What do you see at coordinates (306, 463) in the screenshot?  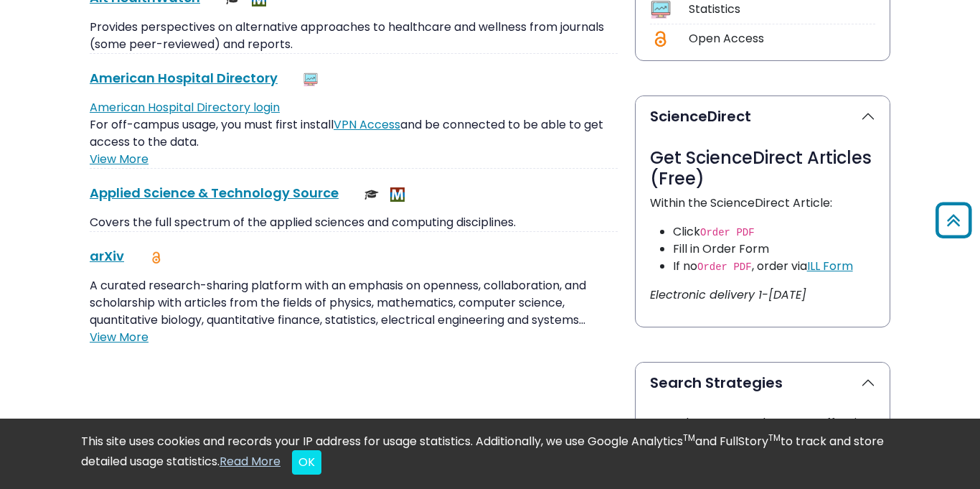 I see `button: Close` at bounding box center [306, 463].